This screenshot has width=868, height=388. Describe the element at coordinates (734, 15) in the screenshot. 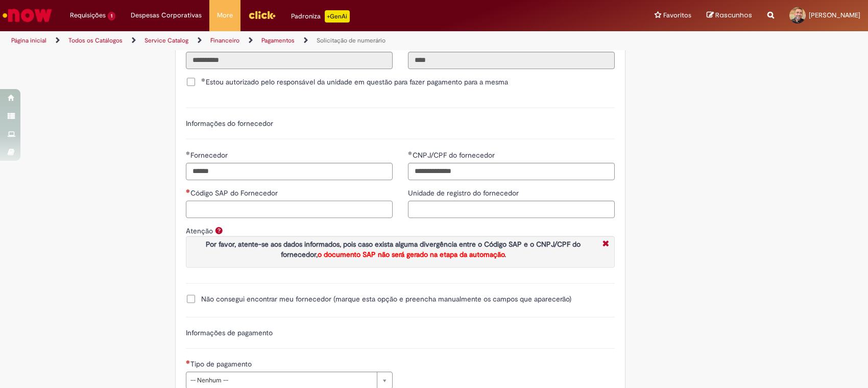

I see `span: Rascunhos` at that location.